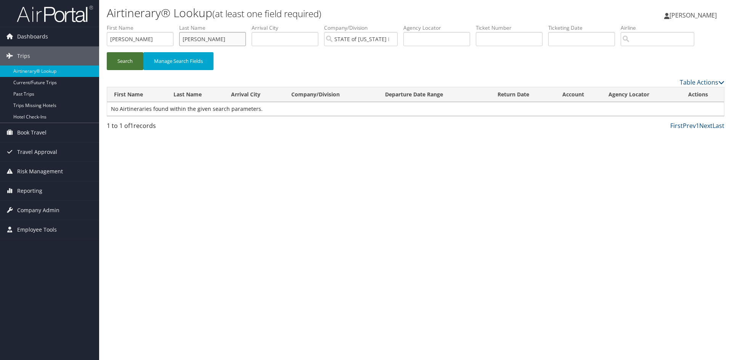 The height and width of the screenshot is (360, 732). I want to click on img: airportal-logo.png, so click(55, 14).